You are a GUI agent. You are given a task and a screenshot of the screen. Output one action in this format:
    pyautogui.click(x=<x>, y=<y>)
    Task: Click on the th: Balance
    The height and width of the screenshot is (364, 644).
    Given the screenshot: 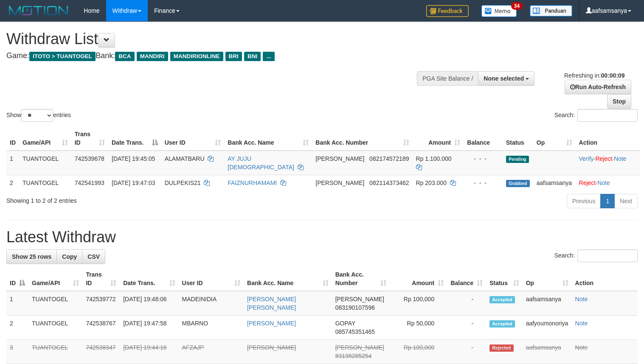 What is the action you would take?
    pyautogui.click(x=483, y=138)
    